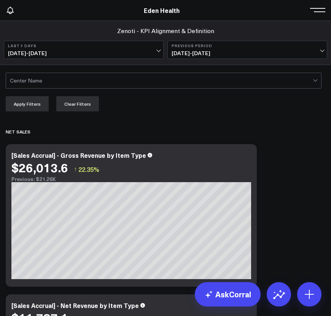 This screenshot has width=331, height=316. I want to click on a: Eden Health, so click(162, 10).